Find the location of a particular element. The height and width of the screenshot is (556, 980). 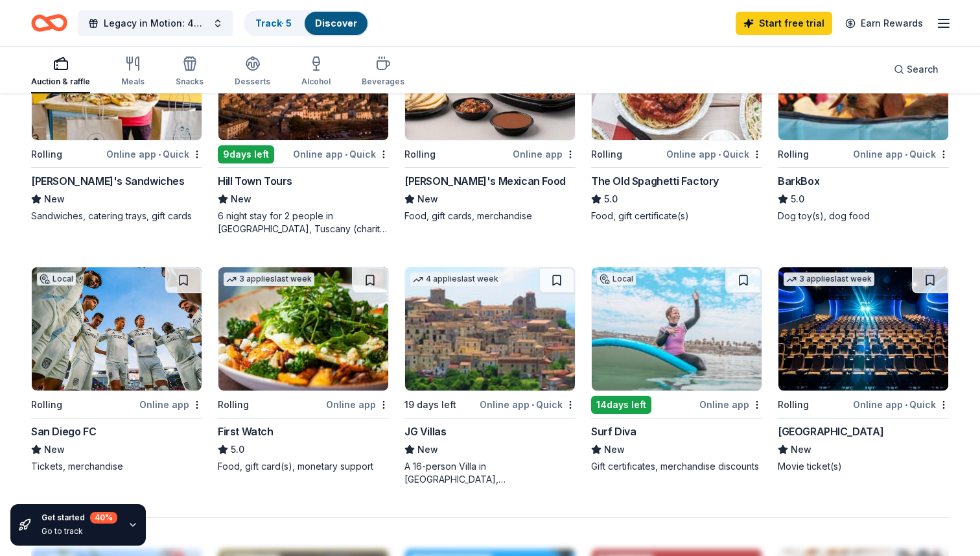

a: Image for The Old Spaghetti Factory6 applieslast weekRollingOnline app•QuickThe Old Spaghetti Fac... is located at coordinates (677, 119).